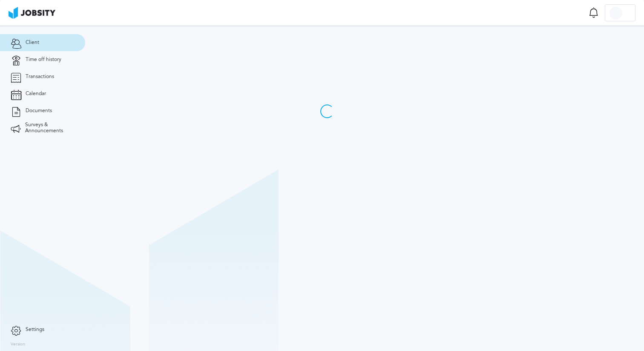 The image size is (644, 351). Describe the element at coordinates (44, 60) in the screenshot. I see `span: Time off history` at that location.